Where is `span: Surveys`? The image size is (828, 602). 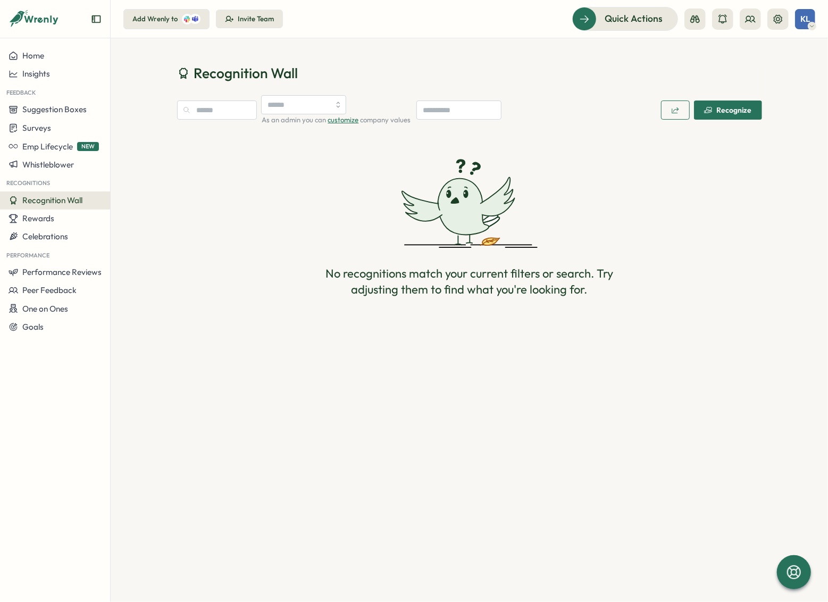
span: Surveys is located at coordinates (37, 128).